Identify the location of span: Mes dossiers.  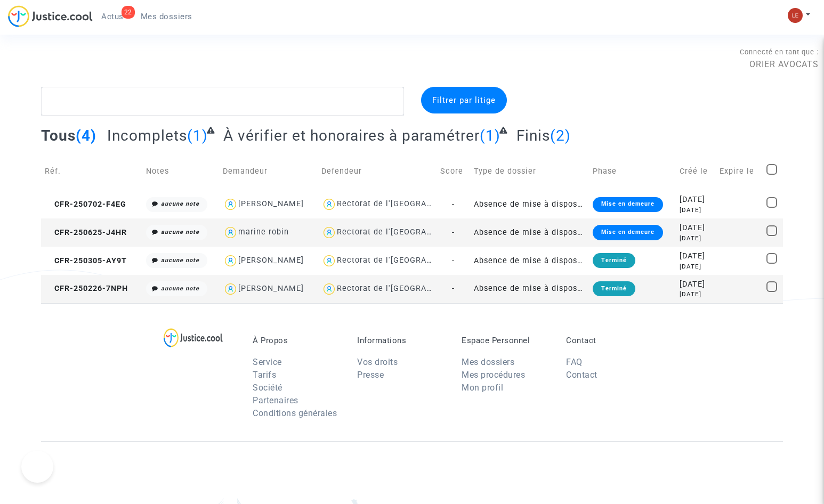
(166, 16).